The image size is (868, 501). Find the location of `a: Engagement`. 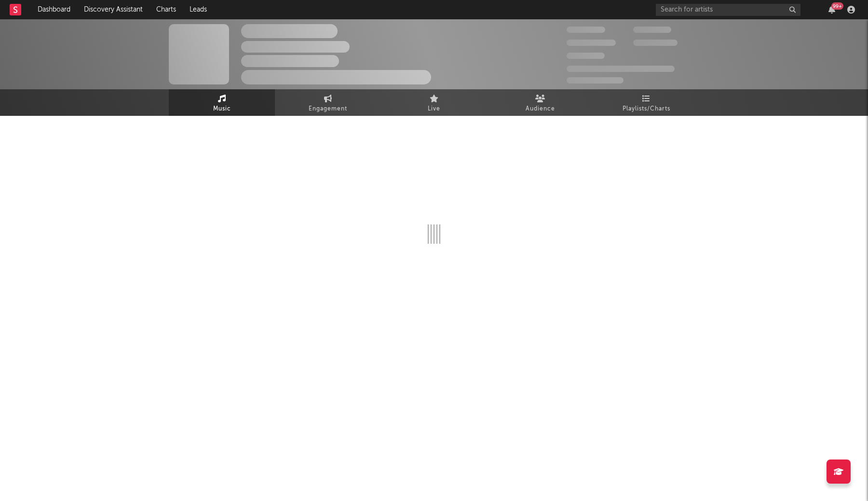

a: Engagement is located at coordinates (328, 102).